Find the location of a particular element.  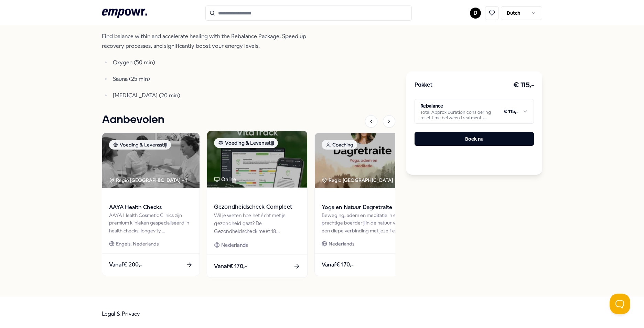

span: Vanaf € 200,- is located at coordinates (125, 265).